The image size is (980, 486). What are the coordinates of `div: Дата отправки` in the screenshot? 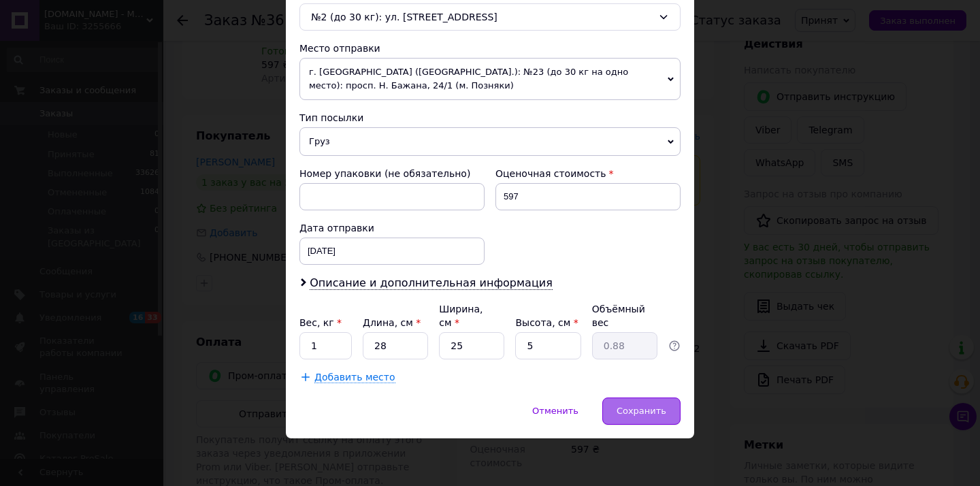 It's located at (392, 228).